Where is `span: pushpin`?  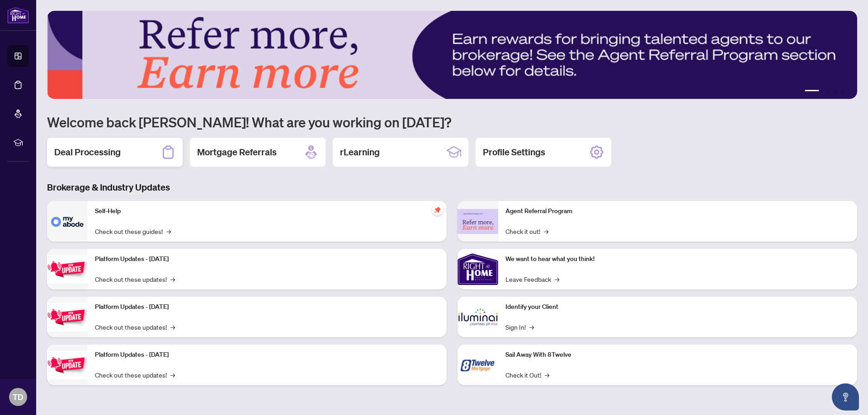 span: pushpin is located at coordinates (438, 210).